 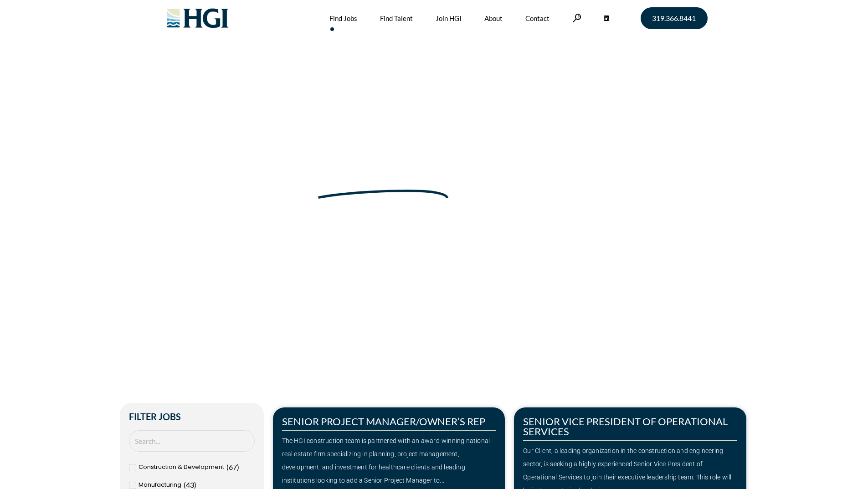 I want to click on span: Jobs, so click(x=209, y=211).